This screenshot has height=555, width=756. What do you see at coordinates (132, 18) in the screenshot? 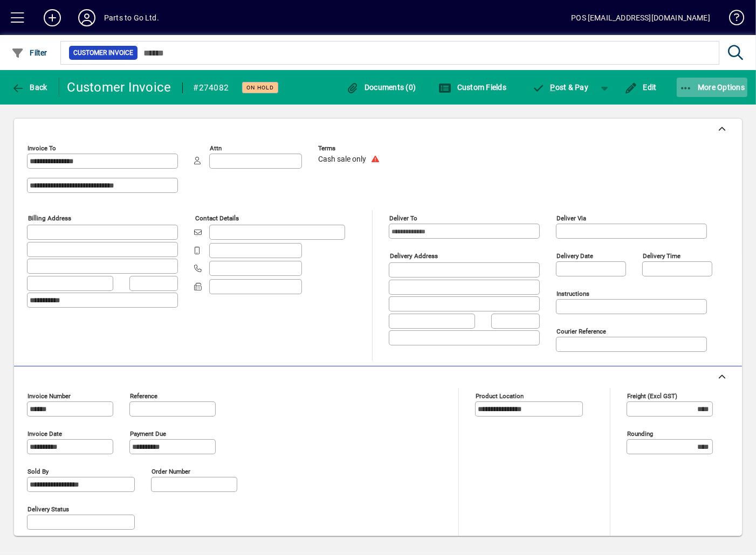
I see `div: Parts to Go Ltd.` at bounding box center [132, 18].